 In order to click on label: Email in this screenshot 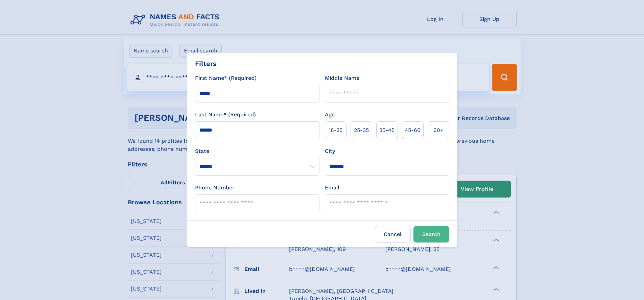, I will do `click(332, 188)`.